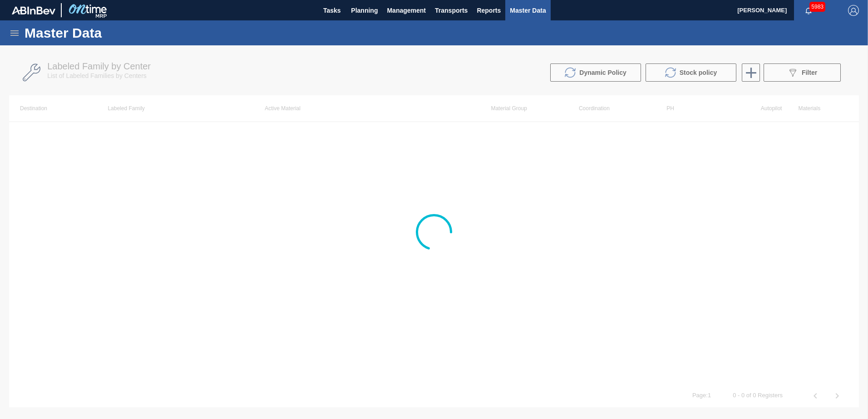  I want to click on h1: Master Data, so click(105, 33).